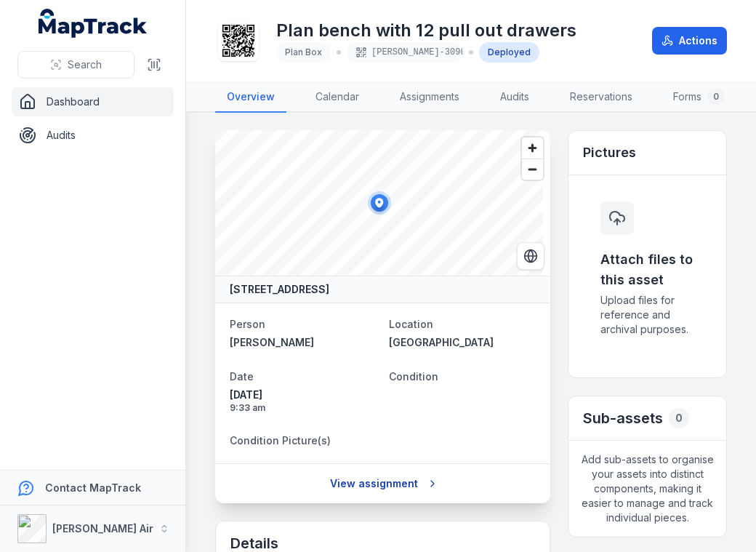 The width and height of the screenshot is (756, 552). What do you see at coordinates (532, 148) in the screenshot?
I see `button: Zoom in` at bounding box center [532, 148].